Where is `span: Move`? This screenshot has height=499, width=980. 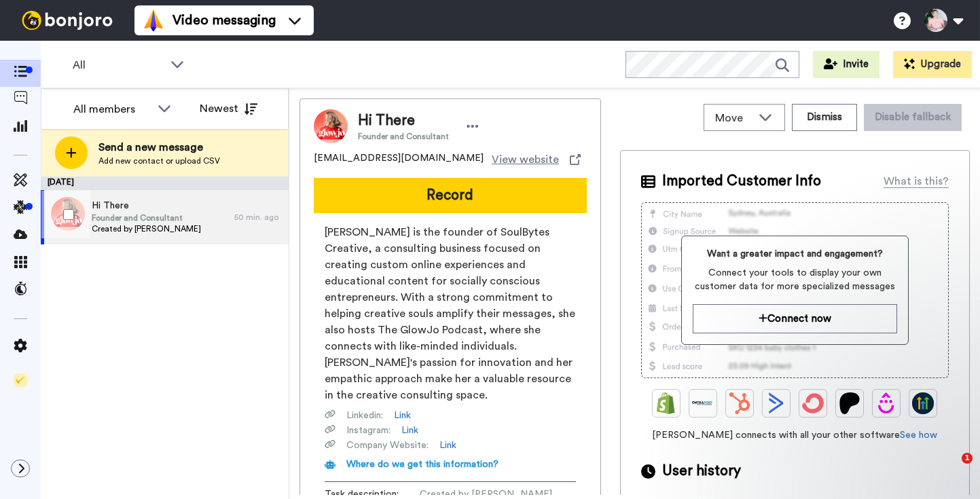
span: Move is located at coordinates (733, 118).